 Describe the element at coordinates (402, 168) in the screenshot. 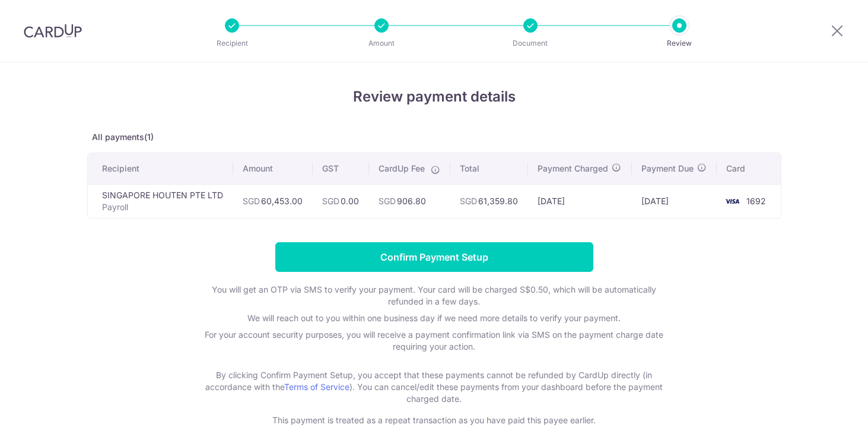

I see `span: CardUp Fee` at that location.